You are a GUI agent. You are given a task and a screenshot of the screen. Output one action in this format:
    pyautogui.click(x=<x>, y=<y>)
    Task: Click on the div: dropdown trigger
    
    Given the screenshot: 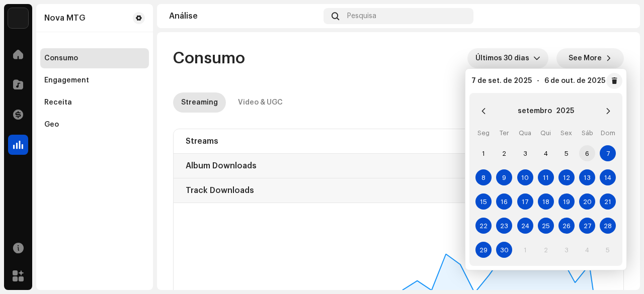 What is the action you would take?
    pyautogui.click(x=537, y=59)
    